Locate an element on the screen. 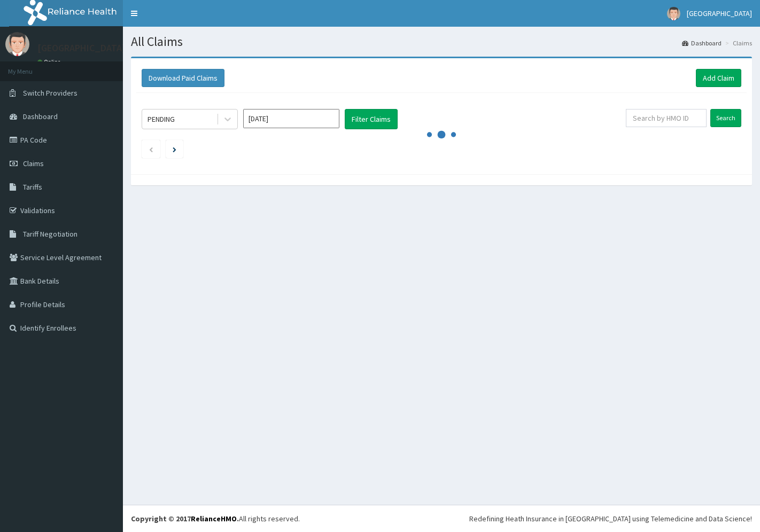  svg: audio-loading is located at coordinates (442, 135).